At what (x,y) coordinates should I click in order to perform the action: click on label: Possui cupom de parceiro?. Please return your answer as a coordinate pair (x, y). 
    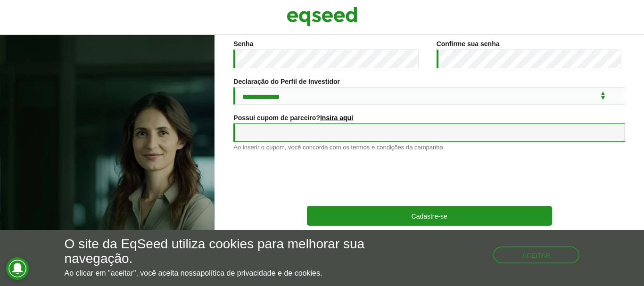
    Looking at the image, I should click on (293, 118).